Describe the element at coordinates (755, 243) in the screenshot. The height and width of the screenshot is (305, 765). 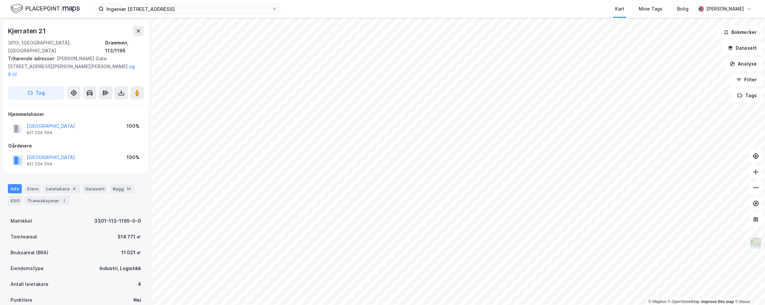
I see `img: Z` at that location.